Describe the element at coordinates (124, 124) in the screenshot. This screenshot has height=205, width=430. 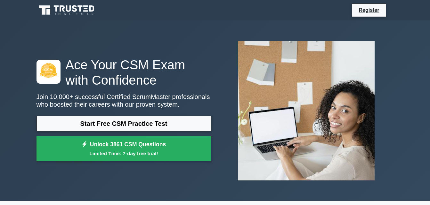
I see `a: Start Free CSM Practice Test` at that location.